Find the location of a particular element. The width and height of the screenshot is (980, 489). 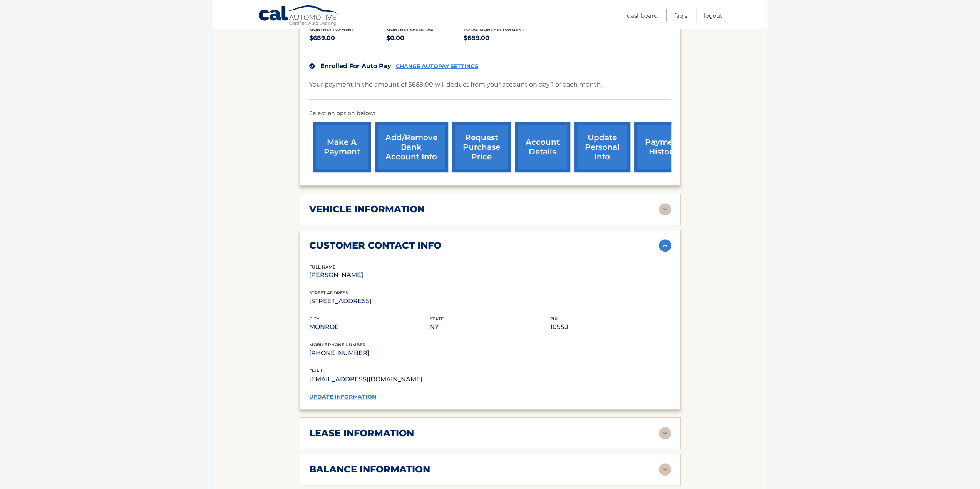

span: city is located at coordinates (314, 319).